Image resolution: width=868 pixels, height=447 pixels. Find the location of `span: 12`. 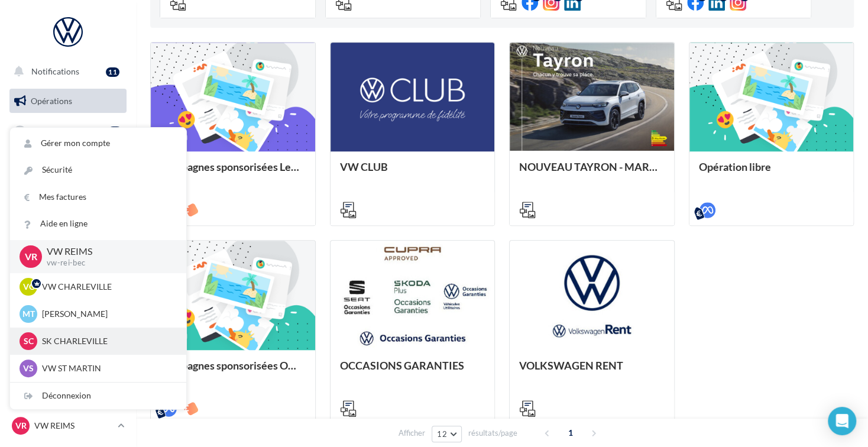

span: 12 is located at coordinates (442, 434).